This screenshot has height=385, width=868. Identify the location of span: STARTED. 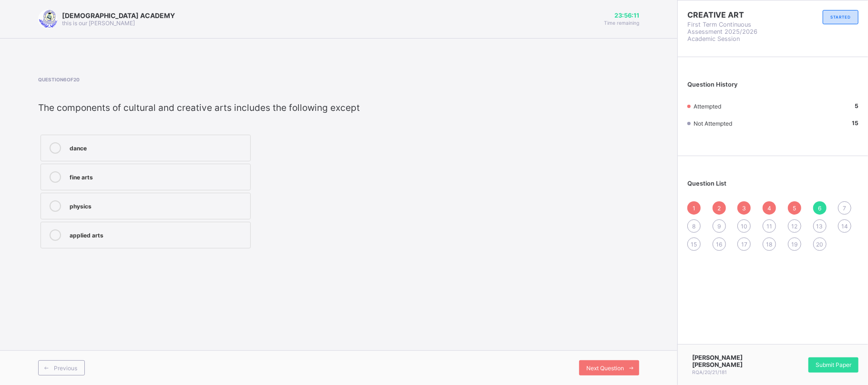
(840, 17).